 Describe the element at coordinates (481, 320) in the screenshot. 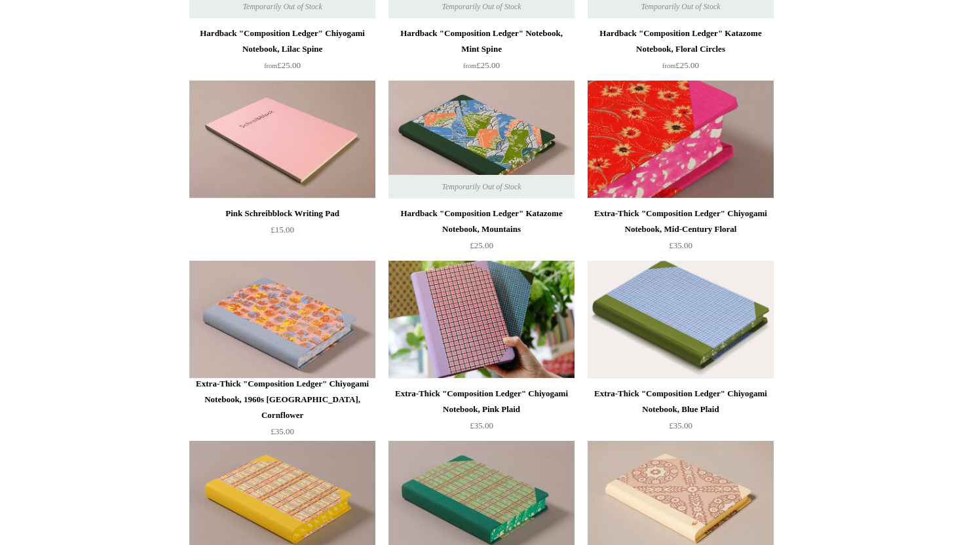

I see `img: Extra-Thick "Composition Ledger" Chiyogami Notebook, Pink Plaid` at that location.